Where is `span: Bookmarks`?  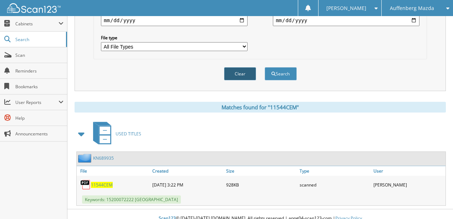 span: Bookmarks is located at coordinates (39, 86).